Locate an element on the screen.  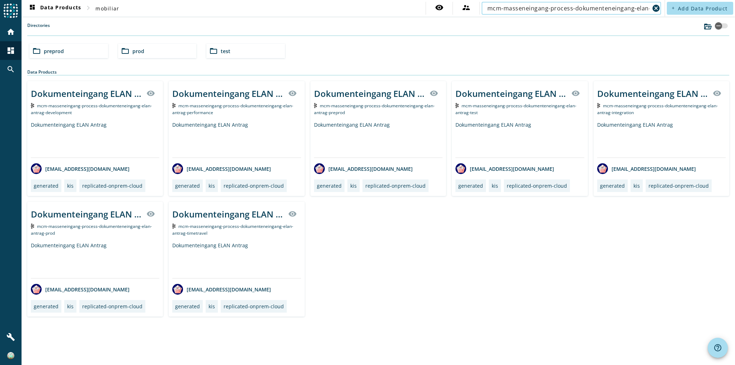
mat-icon: build is located at coordinates (11, 337).